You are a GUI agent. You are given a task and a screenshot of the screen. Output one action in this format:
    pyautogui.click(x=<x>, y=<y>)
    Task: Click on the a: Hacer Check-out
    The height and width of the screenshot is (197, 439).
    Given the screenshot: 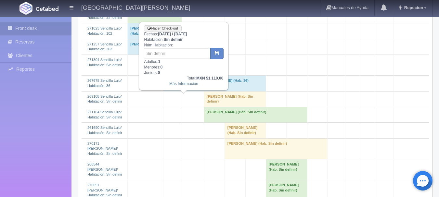 What is the action you would take?
    pyautogui.click(x=163, y=28)
    